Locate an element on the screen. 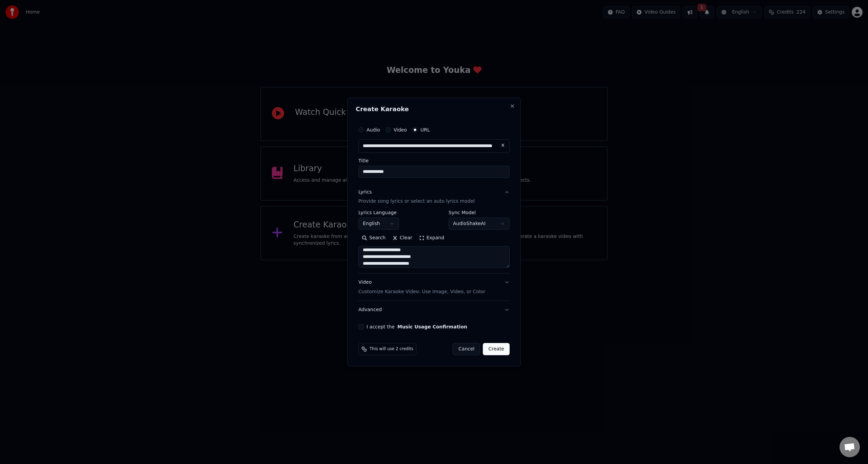  button: VideoCustomize Karaoke Video: Use Image, Video, or Color is located at coordinates (434, 287).